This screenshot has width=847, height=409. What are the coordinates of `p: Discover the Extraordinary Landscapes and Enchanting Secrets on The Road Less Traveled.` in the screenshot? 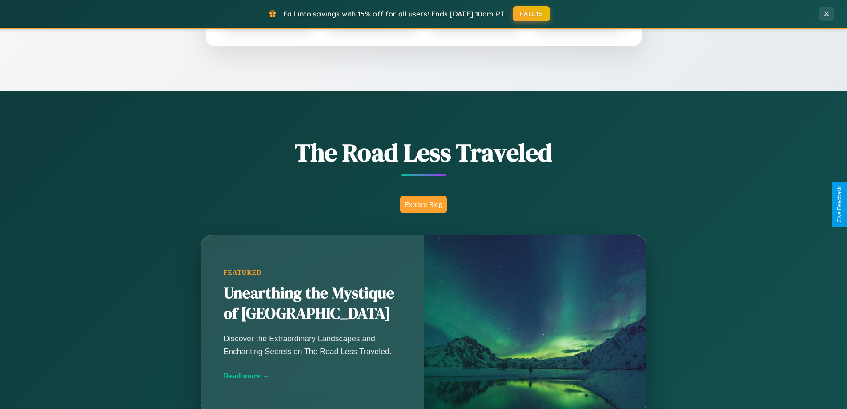 It's located at (313, 345).